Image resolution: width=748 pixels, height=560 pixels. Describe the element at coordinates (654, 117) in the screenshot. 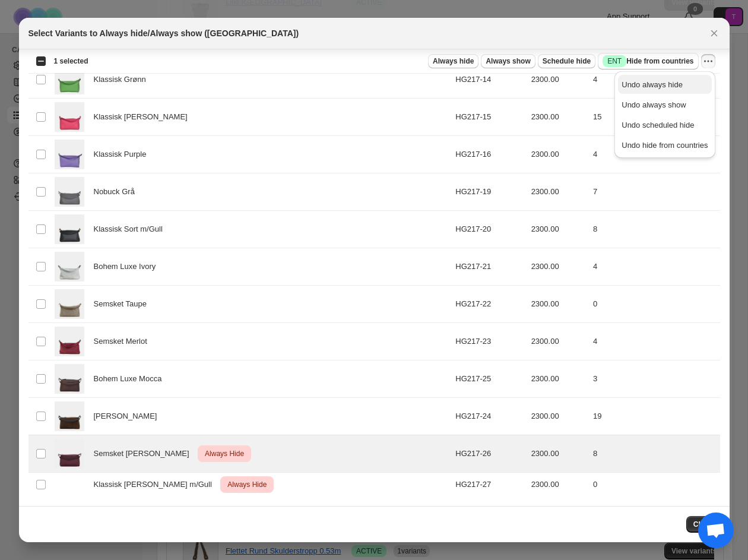

I see `td: 15` at that location.